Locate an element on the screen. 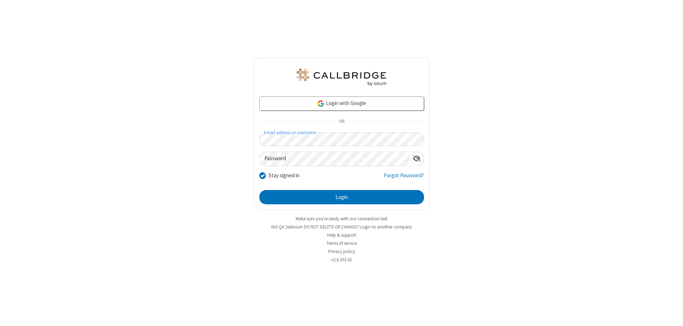  button: Login to another company is located at coordinates (385, 227).